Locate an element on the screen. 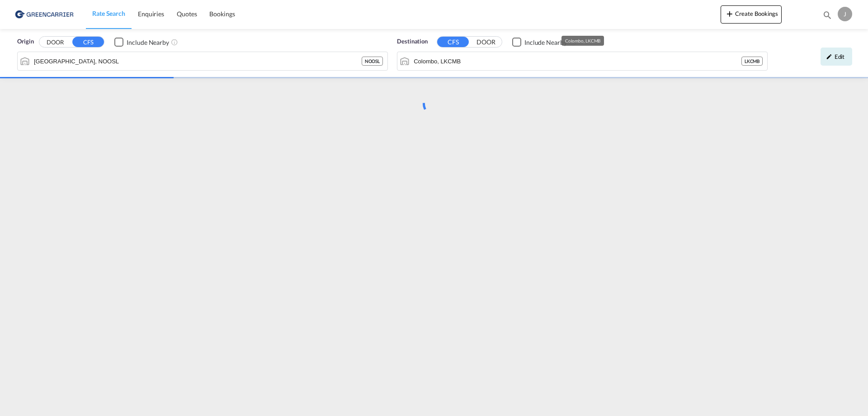  div: J is located at coordinates (845, 14).